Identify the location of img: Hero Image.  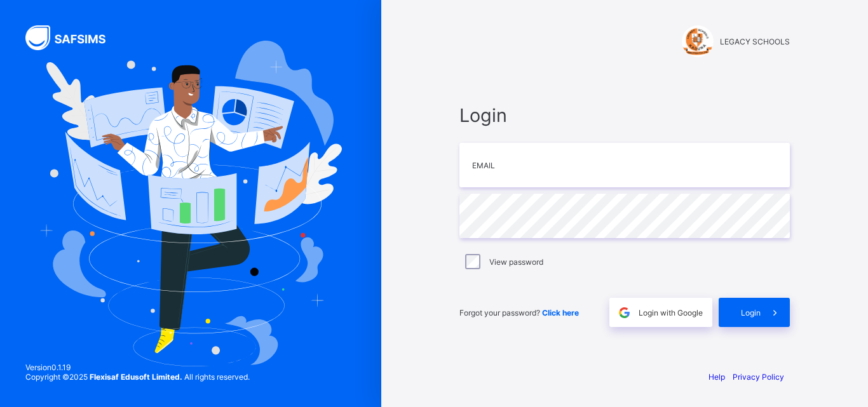
(190, 204).